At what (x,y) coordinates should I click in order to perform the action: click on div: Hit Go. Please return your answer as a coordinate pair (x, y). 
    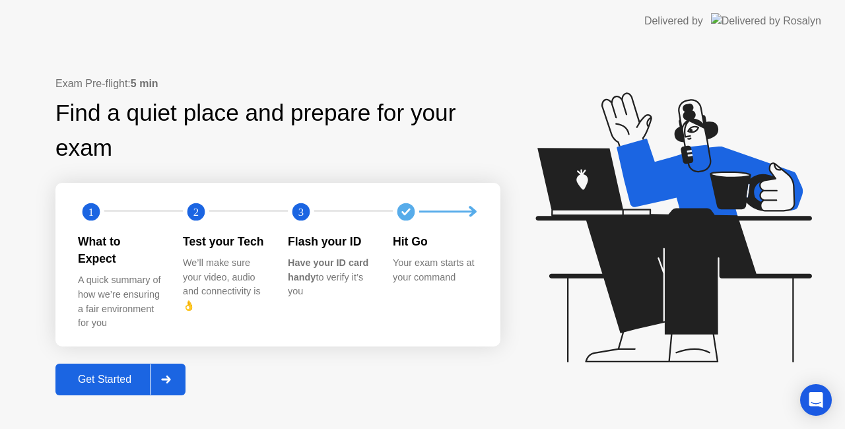
    Looking at the image, I should click on (434, 242).